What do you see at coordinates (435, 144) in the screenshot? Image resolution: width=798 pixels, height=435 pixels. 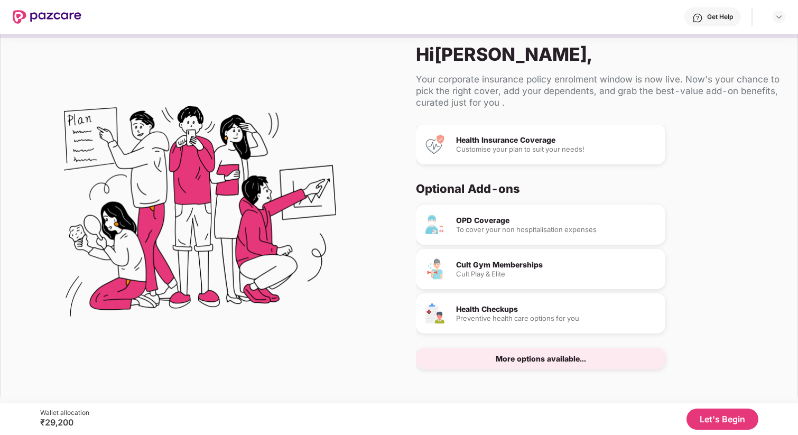 I see `img: Health Insurance Coverage` at bounding box center [435, 144].